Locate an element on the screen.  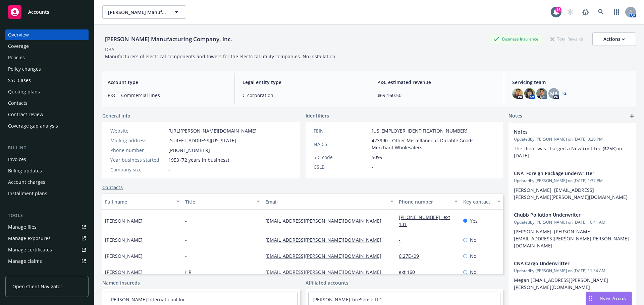
div: Manage certificates is located at coordinates (30, 250).